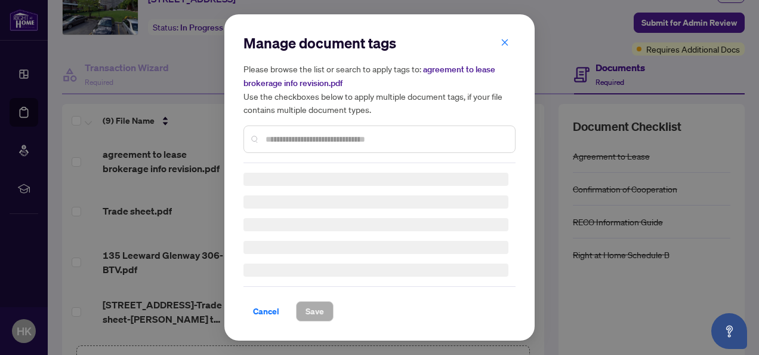 The image size is (759, 355). What do you see at coordinates (315, 311) in the screenshot?
I see `button: Save` at bounding box center [315, 311].